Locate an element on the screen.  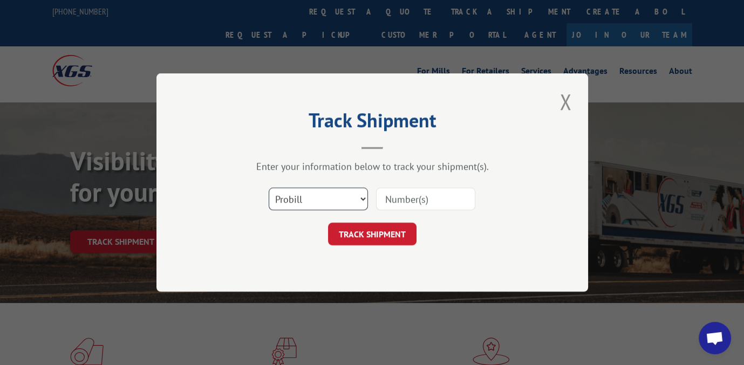
a: Open chat is located at coordinates (715, 338).